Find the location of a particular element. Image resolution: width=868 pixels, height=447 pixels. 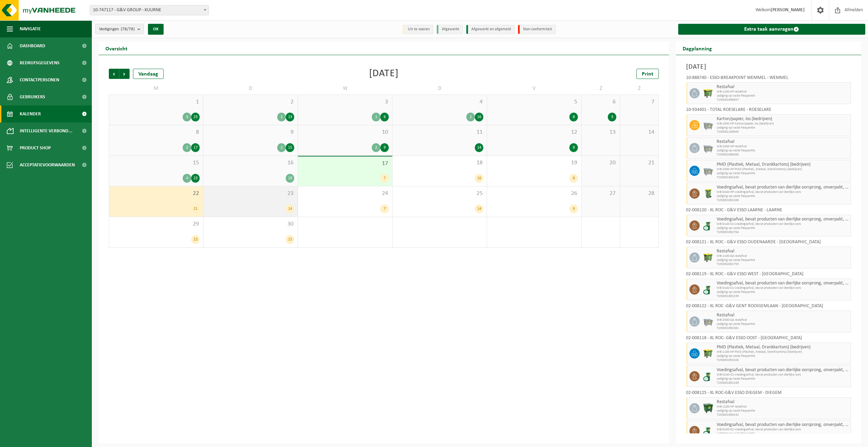

span: T250001992266 is located at coordinates (783, 200).